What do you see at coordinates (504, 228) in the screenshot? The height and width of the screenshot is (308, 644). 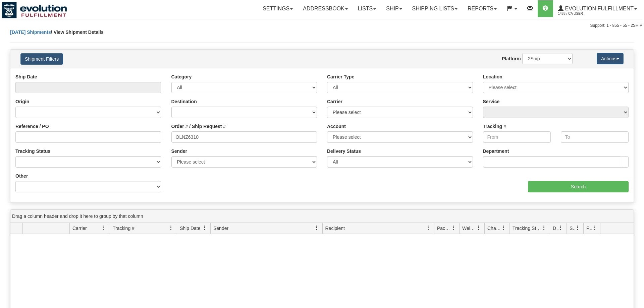 I see `a: Charge filter column settings` at bounding box center [504, 228].